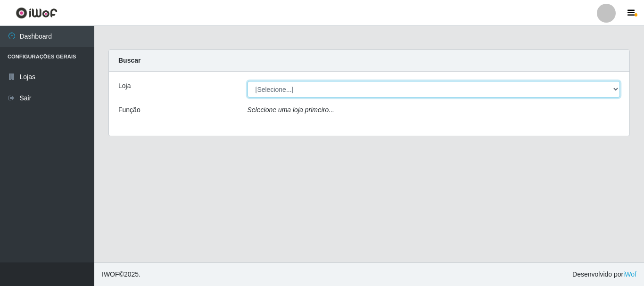  What do you see at coordinates (129, 109) in the screenshot?
I see `label: Função` at bounding box center [129, 109].